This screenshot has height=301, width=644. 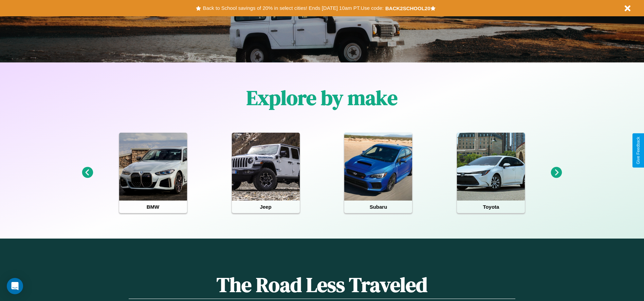 I want to click on h1: The Road Less Traveled, so click(x=322, y=285).